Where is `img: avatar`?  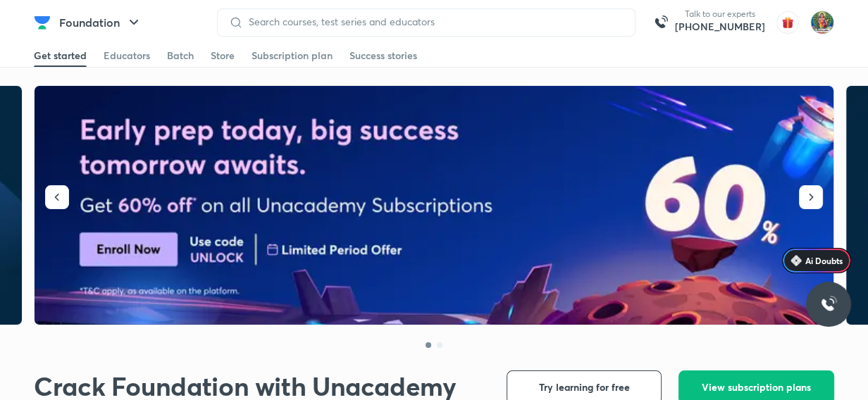
img: avatar is located at coordinates (788, 23).